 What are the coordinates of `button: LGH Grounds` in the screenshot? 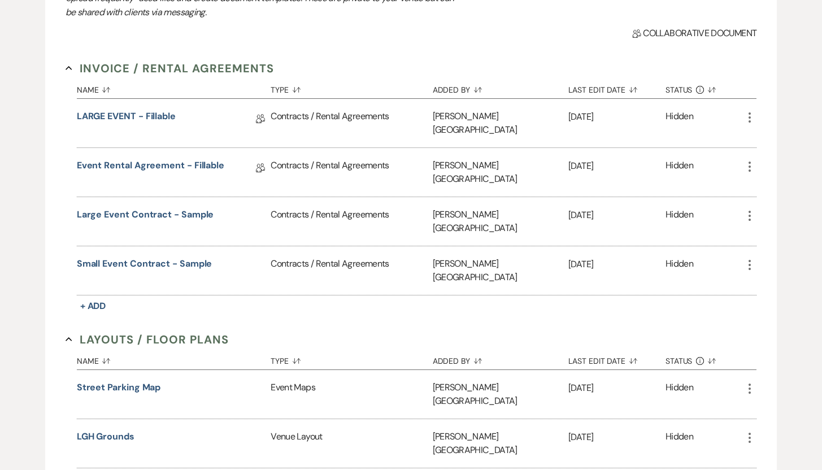 It's located at (106, 437).